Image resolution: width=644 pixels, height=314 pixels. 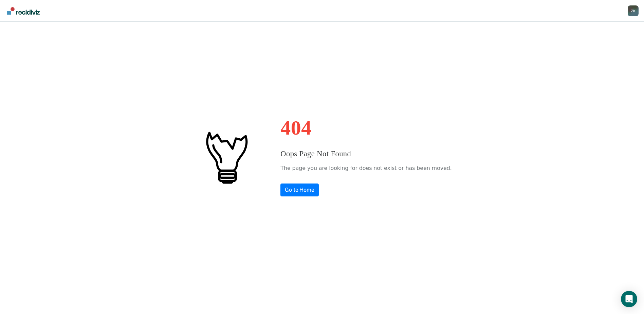 What do you see at coordinates (300, 190) in the screenshot?
I see `a: Go to Home` at bounding box center [300, 190].